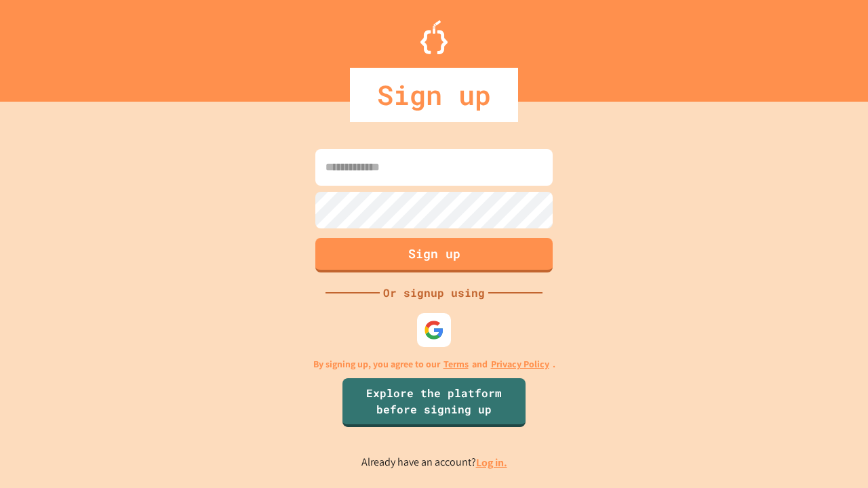 The height and width of the screenshot is (488, 868). What do you see at coordinates (434, 37) in the screenshot?
I see `img: Logo.svg` at bounding box center [434, 37].